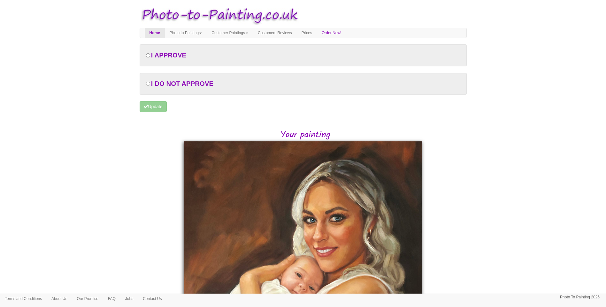 The image size is (606, 307). Describe the element at coordinates (169, 55) in the screenshot. I see `span: I APPROVE` at that location.